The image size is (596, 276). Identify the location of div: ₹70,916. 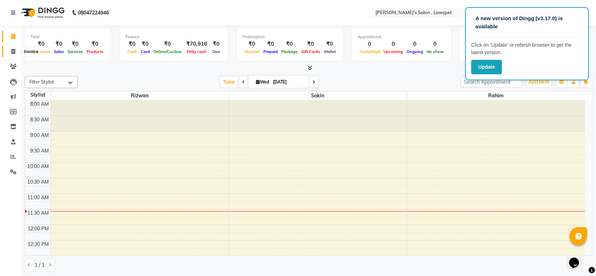
(196, 44).